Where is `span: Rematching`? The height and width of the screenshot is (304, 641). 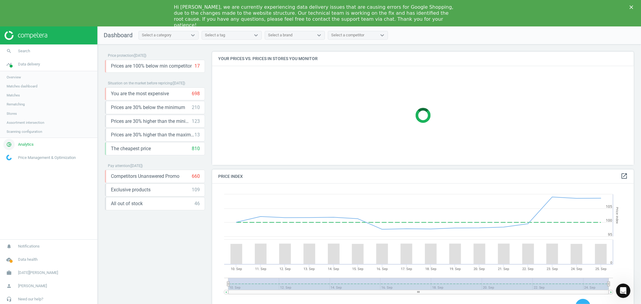
span: Rematching is located at coordinates (16, 104).